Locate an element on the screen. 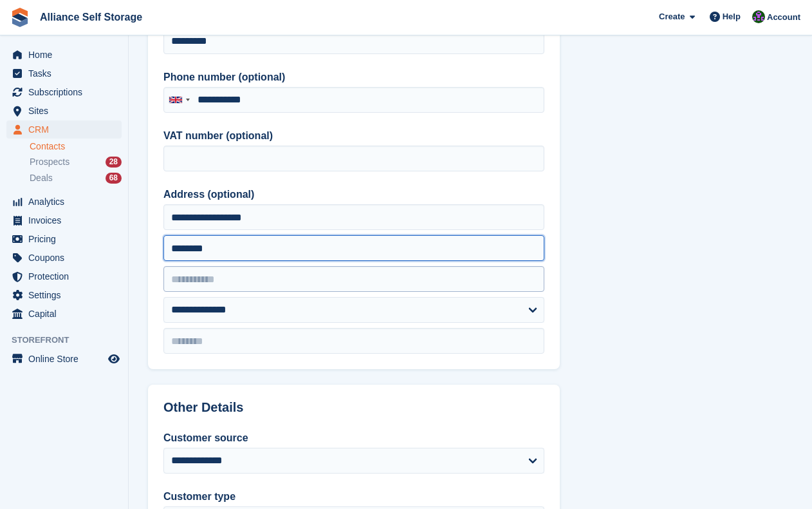  a: Preview store is located at coordinates (114, 359).